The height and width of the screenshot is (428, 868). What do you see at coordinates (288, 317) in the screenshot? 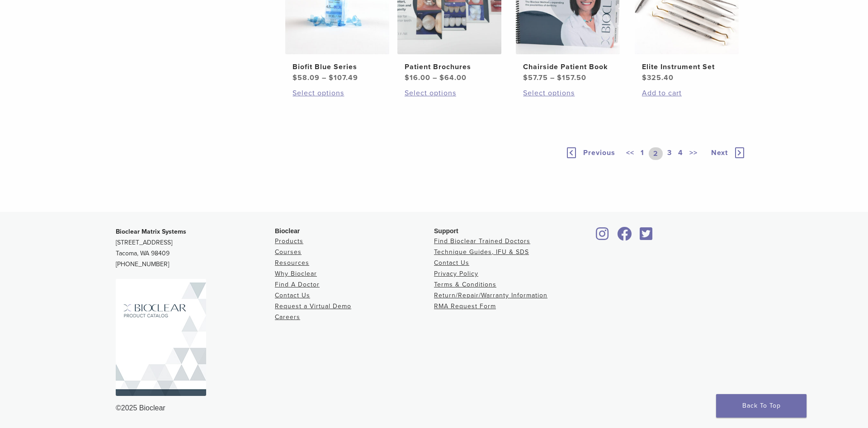
I see `a: Careers` at bounding box center [288, 317].